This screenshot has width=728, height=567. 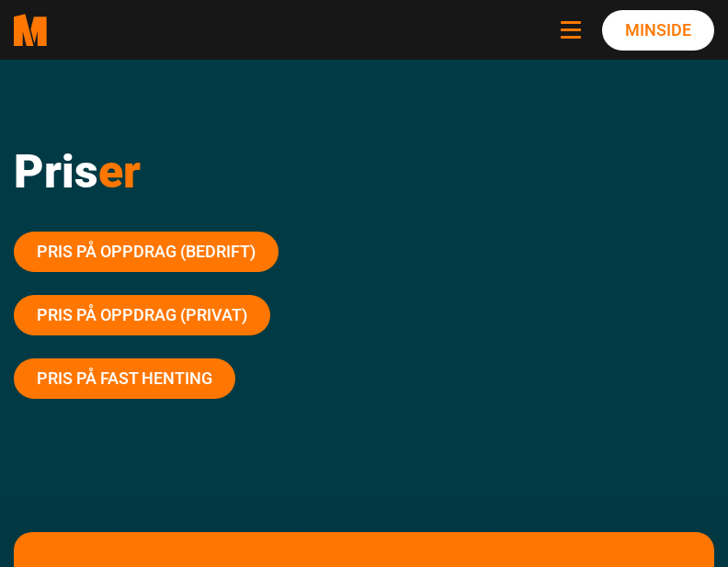 What do you see at coordinates (658, 30) in the screenshot?
I see `a: Minside` at bounding box center [658, 30].